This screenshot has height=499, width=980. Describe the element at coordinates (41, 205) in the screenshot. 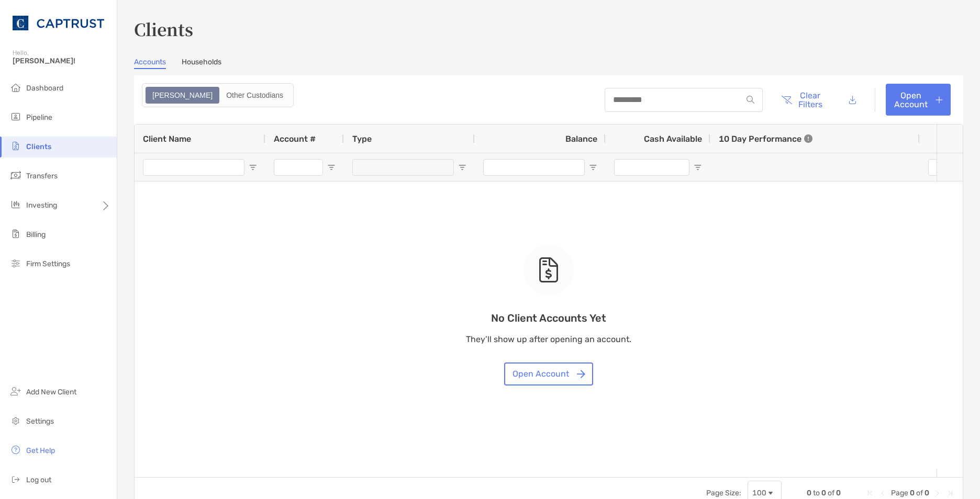

I see `span: Investing` at that location.